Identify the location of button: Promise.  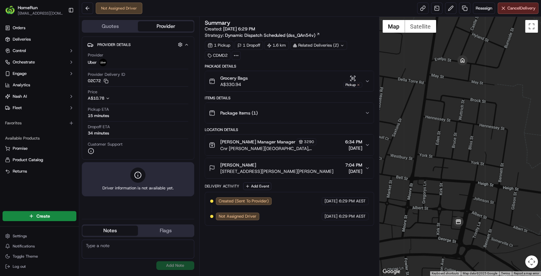
(39, 148).